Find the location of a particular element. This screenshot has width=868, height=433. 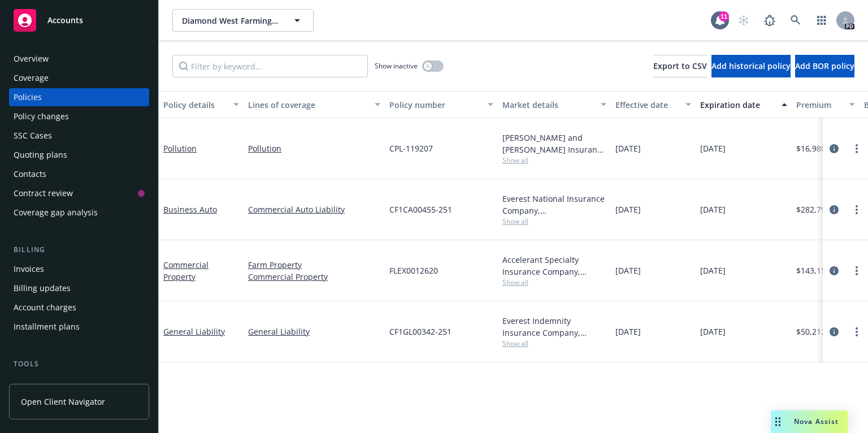

div: SSC Cases is located at coordinates (33, 136).